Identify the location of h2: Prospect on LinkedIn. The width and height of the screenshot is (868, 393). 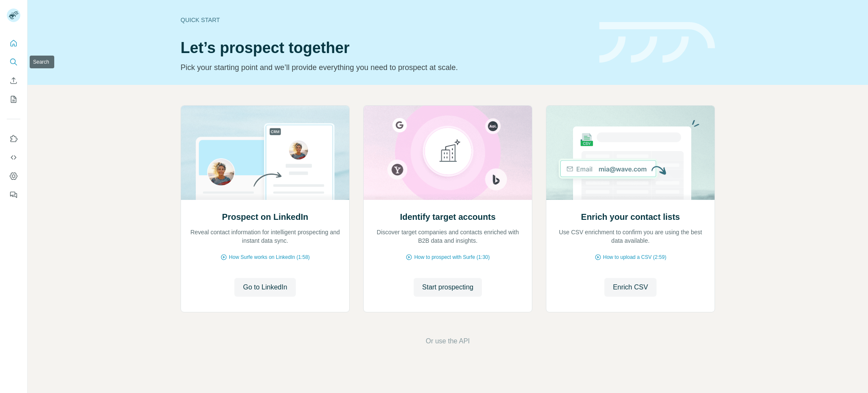
(265, 217).